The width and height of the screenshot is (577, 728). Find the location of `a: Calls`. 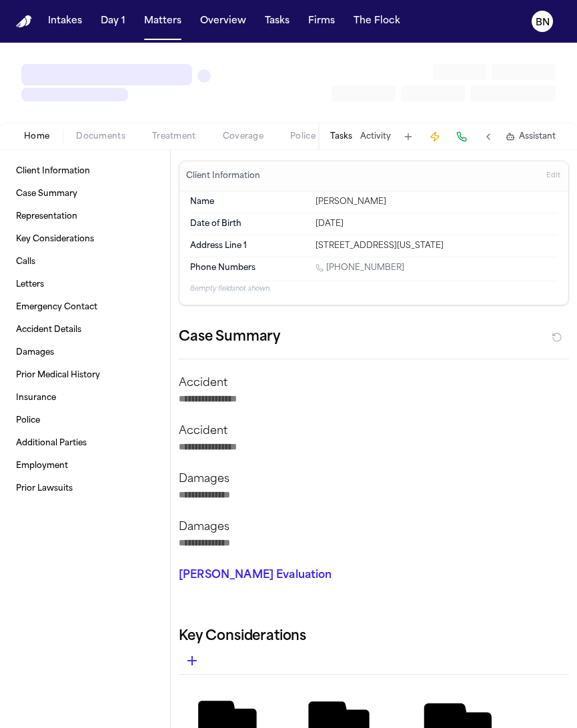

a: Calls is located at coordinates (85, 262).